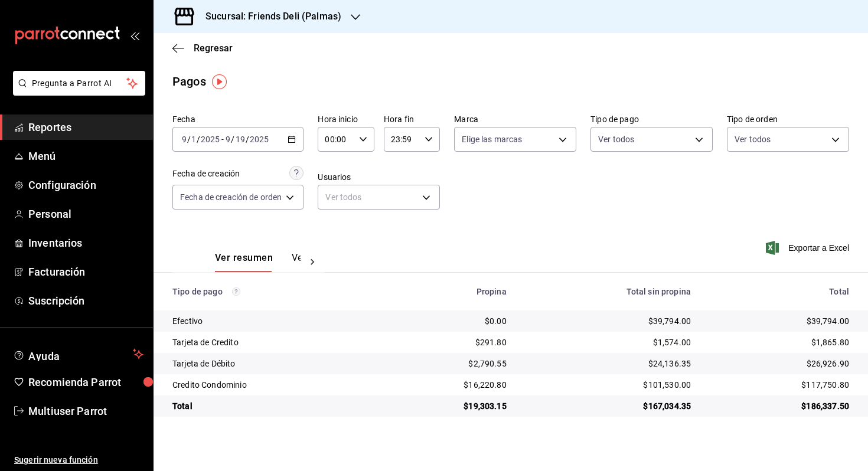 The image size is (868, 471). What do you see at coordinates (213, 48) in the screenshot?
I see `span: Regresar` at bounding box center [213, 48].